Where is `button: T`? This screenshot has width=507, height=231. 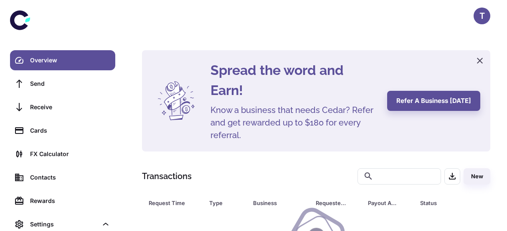 button: T is located at coordinates (482, 16).